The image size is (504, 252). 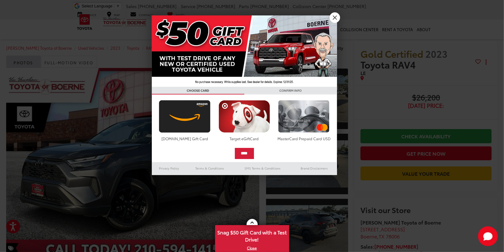 What do you see at coordinates (210, 168) in the screenshot?
I see `a: Terms & Conditions` at bounding box center [210, 168].